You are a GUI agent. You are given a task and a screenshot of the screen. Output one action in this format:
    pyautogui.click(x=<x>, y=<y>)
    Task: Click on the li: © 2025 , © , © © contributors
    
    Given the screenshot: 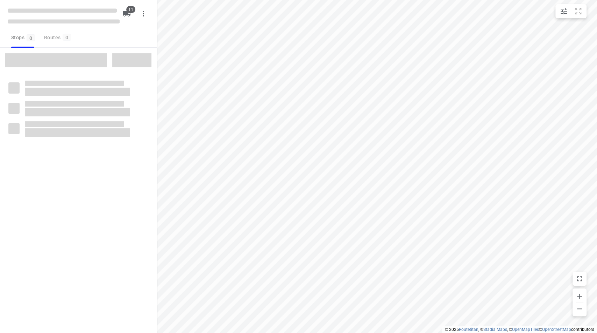 What is the action you would take?
    pyautogui.click(x=520, y=329)
    